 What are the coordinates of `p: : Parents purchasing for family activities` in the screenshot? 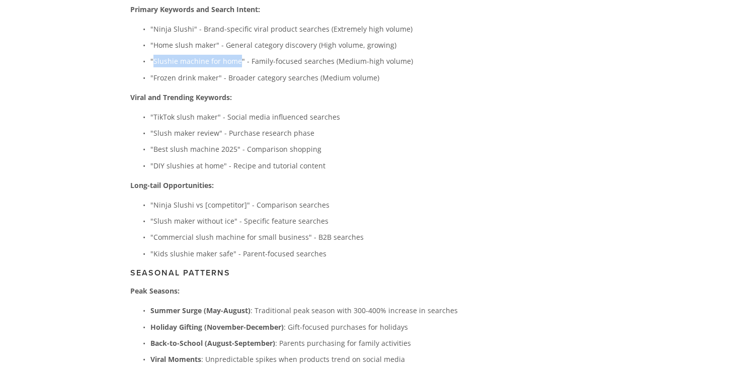 It's located at (316, 343).